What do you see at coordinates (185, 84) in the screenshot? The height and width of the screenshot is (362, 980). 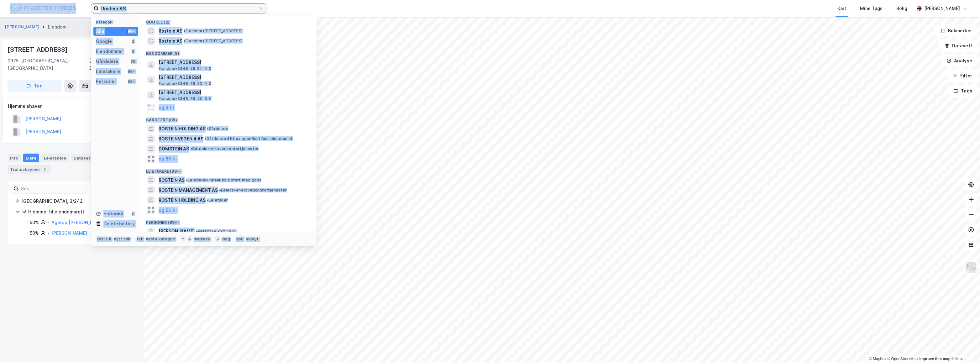 I see `span: Eiendom • 3448-39-30-0-0` at bounding box center [185, 84].